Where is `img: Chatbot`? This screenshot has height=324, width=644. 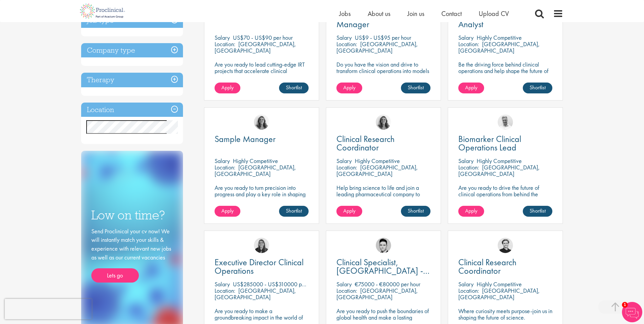 img: Chatbot is located at coordinates (632, 312).